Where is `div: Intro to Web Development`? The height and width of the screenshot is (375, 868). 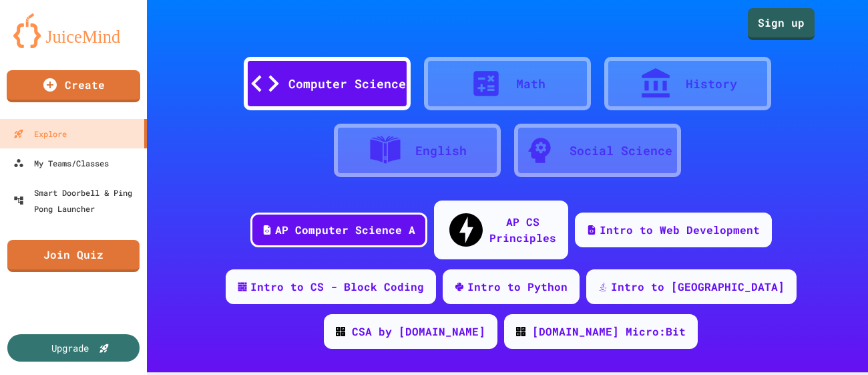 div: Intro to Web Development is located at coordinates (680, 230).